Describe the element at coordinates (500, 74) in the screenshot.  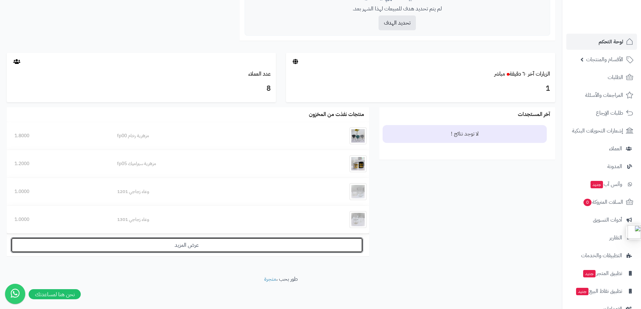
I see `small: مباشر` at that location.